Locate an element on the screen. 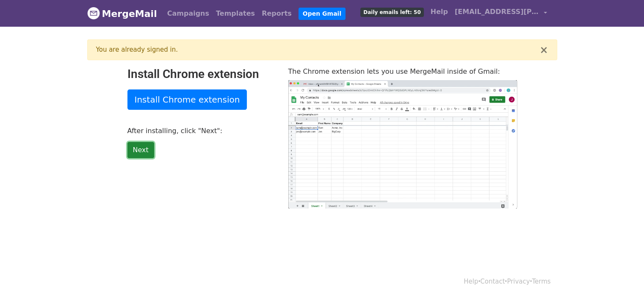 Image resolution: width=644 pixels, height=298 pixels. a: Campaigns is located at coordinates (188, 13).